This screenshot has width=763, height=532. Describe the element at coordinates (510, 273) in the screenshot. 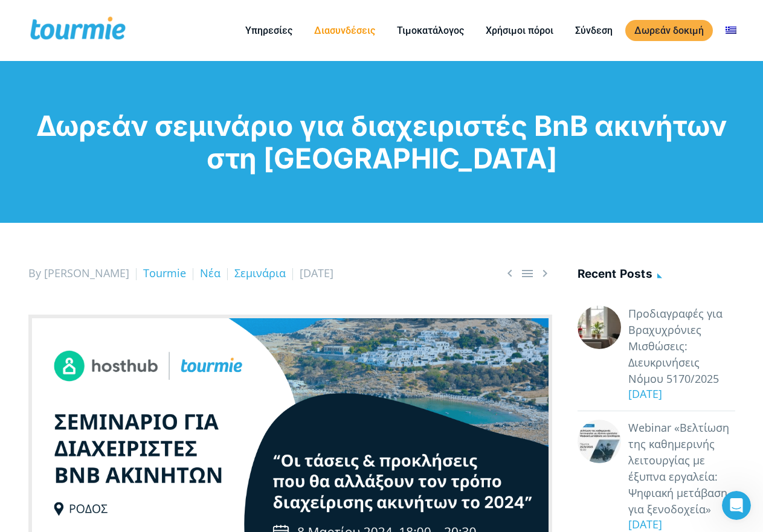

I see `span: Previous post` at that location.